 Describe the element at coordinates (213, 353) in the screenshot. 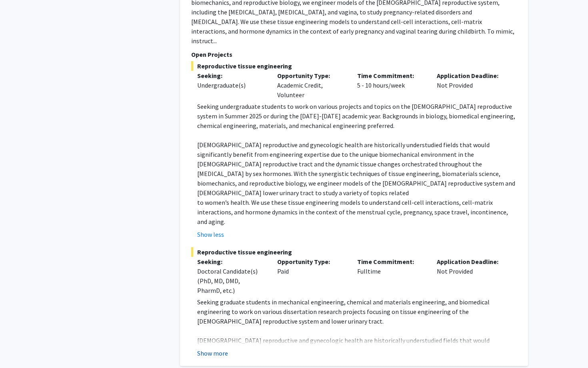

I see `button: Show more` at that location.